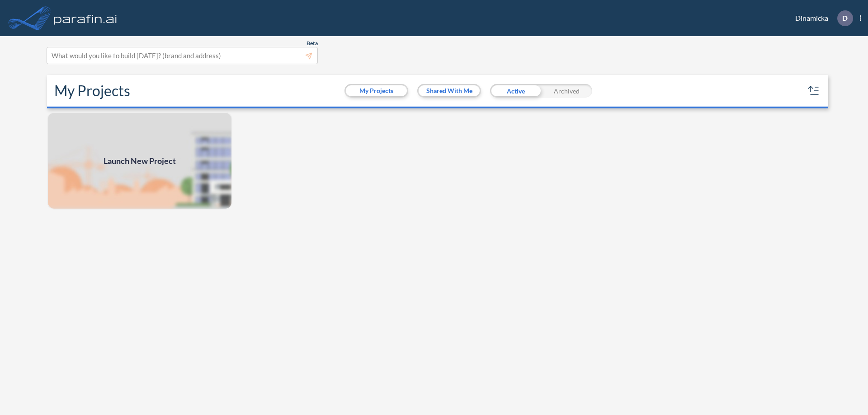 Image resolution: width=868 pixels, height=415 pixels. Describe the element at coordinates (312, 43) in the screenshot. I see `span: Beta` at that location.